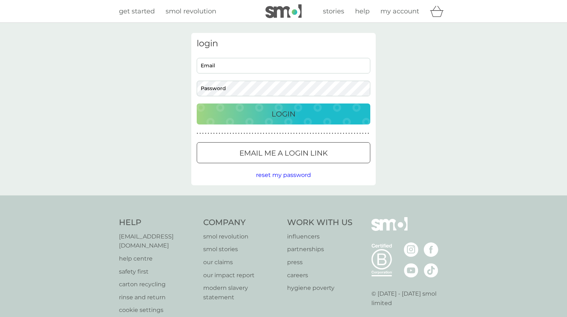 The width and height of the screenshot is (567, 317). What do you see at coordinates (283, 11) in the screenshot?
I see `img: smol` at bounding box center [283, 11].